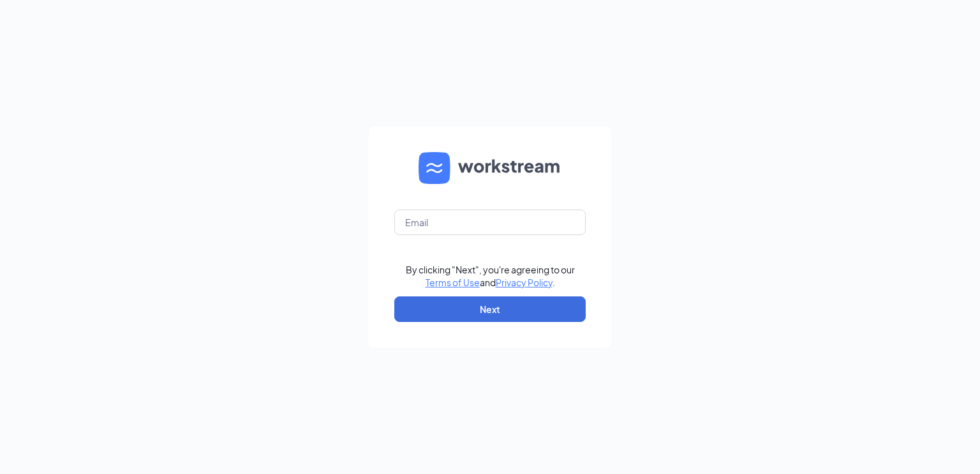  What do you see at coordinates (490, 222) in the screenshot?
I see `input: Email` at bounding box center [490, 222].